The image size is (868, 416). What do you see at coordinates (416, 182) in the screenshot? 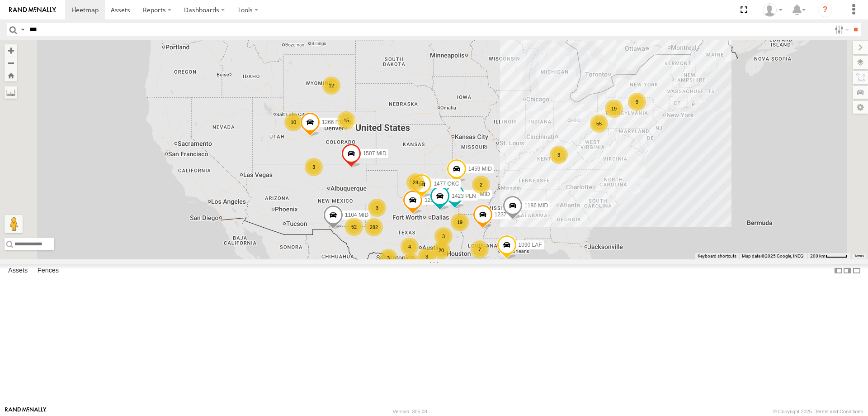
I see `div: 28` at bounding box center [416, 182].